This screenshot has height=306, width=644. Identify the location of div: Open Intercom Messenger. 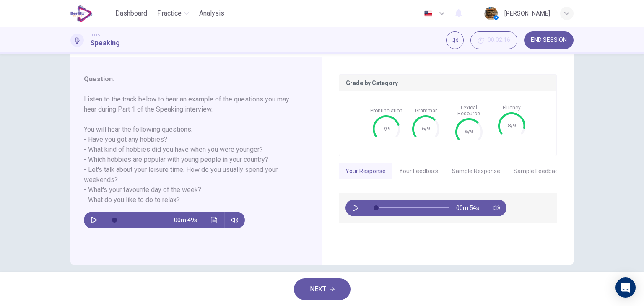
(625, 287).